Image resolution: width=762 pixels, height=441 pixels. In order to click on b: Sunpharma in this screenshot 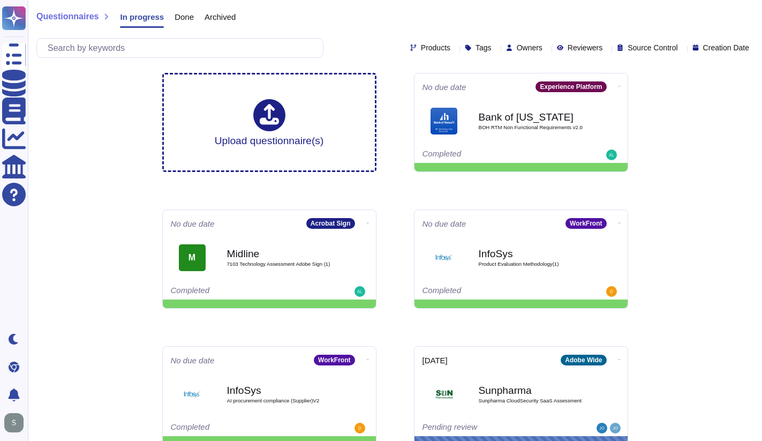, I will do `click(532, 390)`.